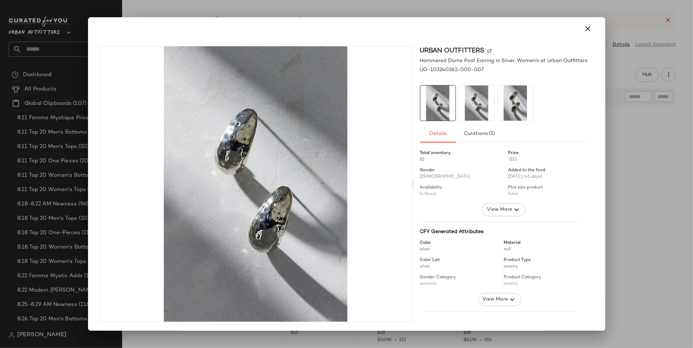 This screenshot has width=693, height=348. Describe the element at coordinates (452, 70) in the screenshot. I see `span: UO-103240362-000-007` at that location.